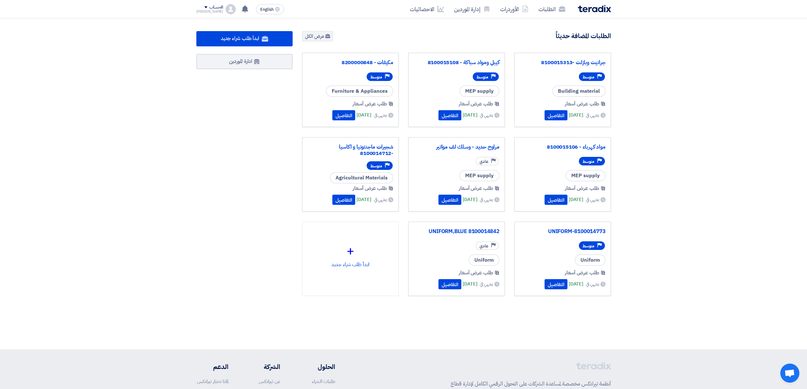 The width and height of the screenshot is (807, 389). What do you see at coordinates (594, 9) in the screenshot?
I see `img: Teradix logo` at bounding box center [594, 9].